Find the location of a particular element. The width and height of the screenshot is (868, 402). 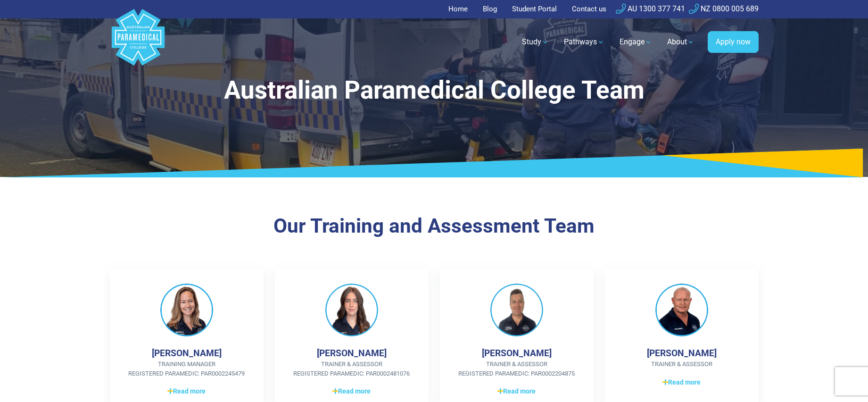

img: Jens Hojby is located at coordinates (682, 310).